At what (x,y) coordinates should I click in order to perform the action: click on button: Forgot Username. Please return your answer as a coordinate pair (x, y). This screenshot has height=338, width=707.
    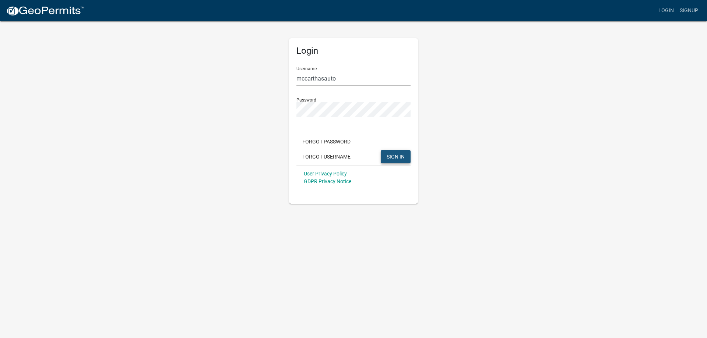
    Looking at the image, I should click on (326, 157).